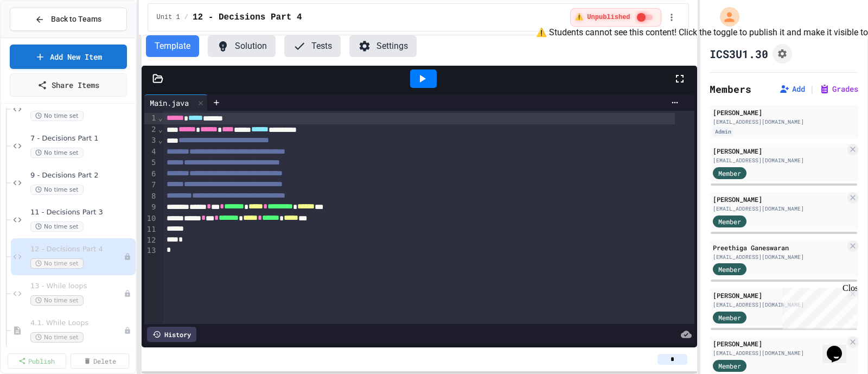  I want to click on a: Publish, so click(37, 361).